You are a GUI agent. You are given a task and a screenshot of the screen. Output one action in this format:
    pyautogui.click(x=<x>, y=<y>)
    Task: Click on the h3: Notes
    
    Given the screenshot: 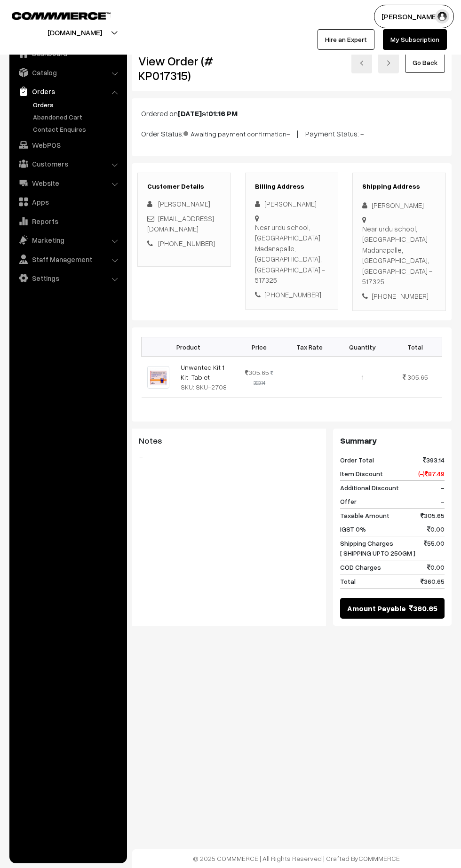 What is the action you would take?
    pyautogui.click(x=228, y=441)
    